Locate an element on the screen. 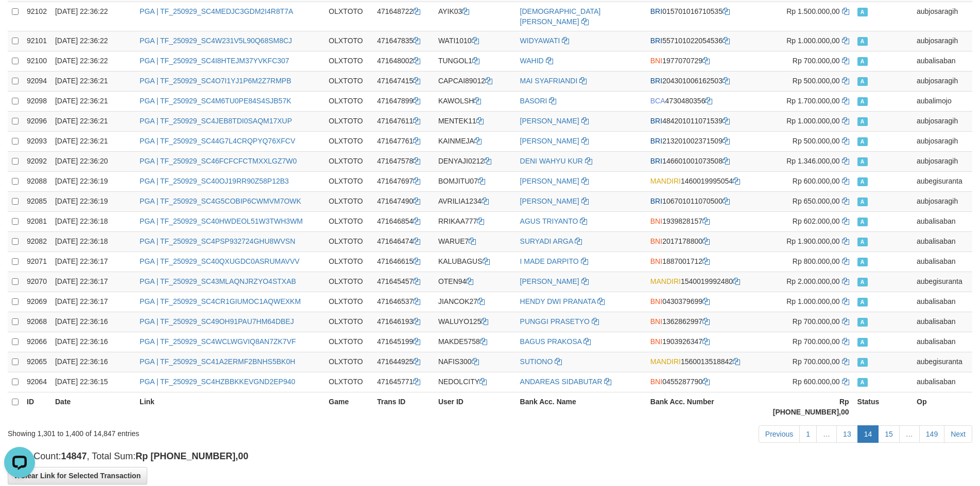 The width and height of the screenshot is (980, 486). a: PGA | TF_250929_SC40OJ19RR90Z58P12B3 is located at coordinates (214, 181).